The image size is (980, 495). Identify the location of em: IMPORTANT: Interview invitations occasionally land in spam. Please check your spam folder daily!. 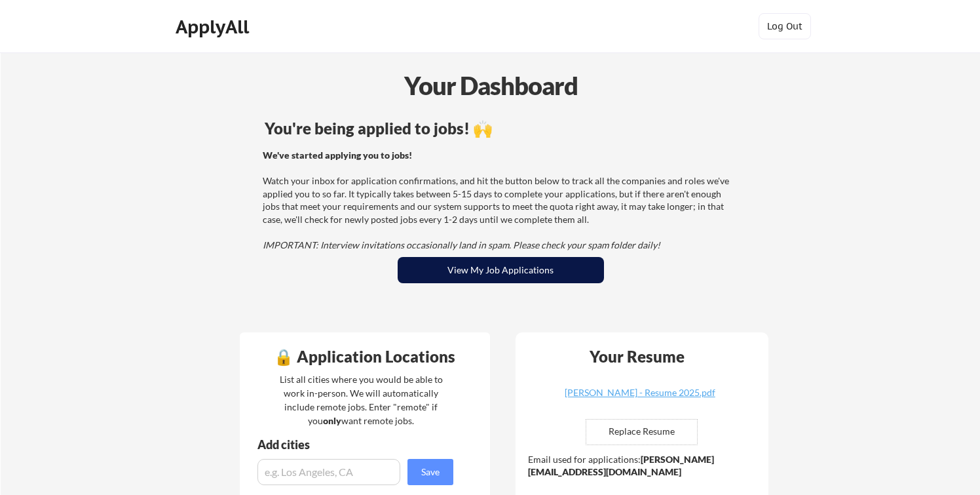
(461, 245).